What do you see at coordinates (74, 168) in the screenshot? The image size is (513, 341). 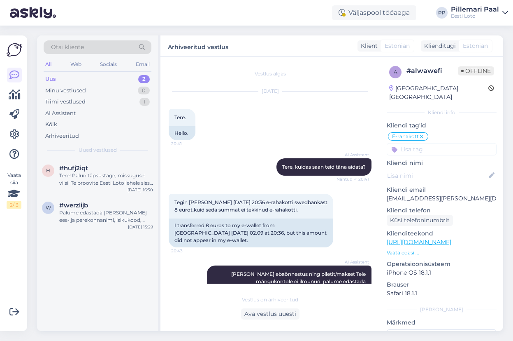 I see `span: #hufj2iqt` at bounding box center [74, 168].